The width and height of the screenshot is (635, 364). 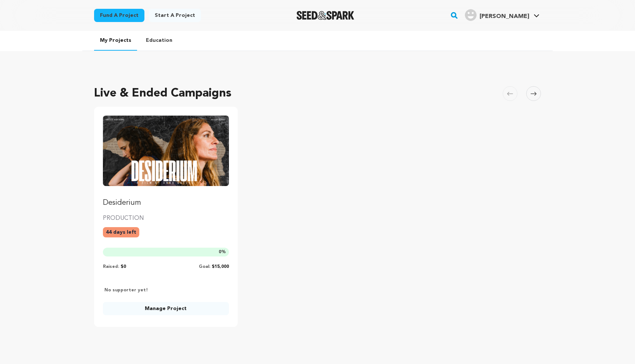 I want to click on p: PRODUCTION, so click(x=166, y=218).